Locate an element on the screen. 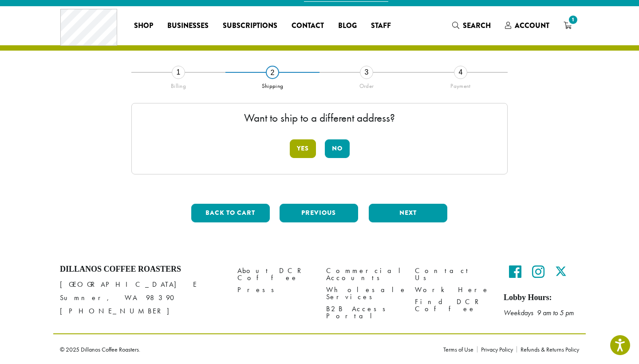 The image size is (639, 364). a: Wholesale Services is located at coordinates (364, 293).